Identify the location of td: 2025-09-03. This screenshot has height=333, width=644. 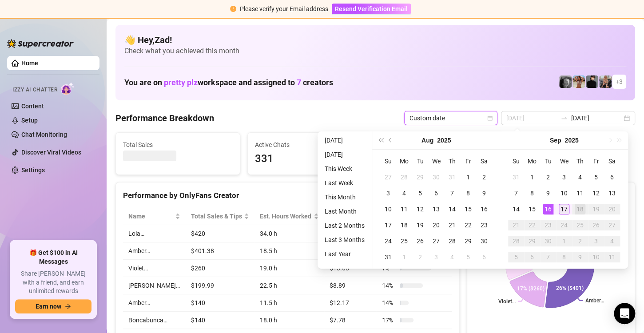
(564, 177).